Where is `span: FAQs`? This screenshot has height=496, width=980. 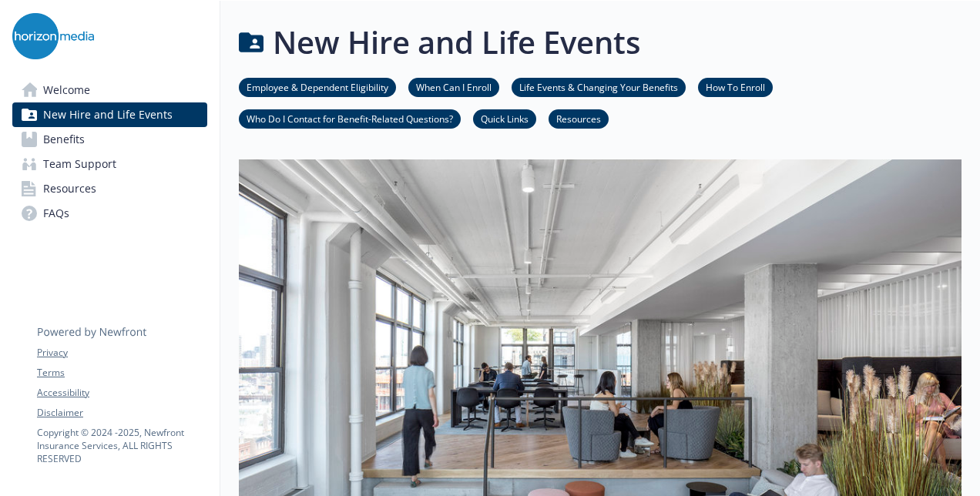
span: FAQs is located at coordinates (56, 213).